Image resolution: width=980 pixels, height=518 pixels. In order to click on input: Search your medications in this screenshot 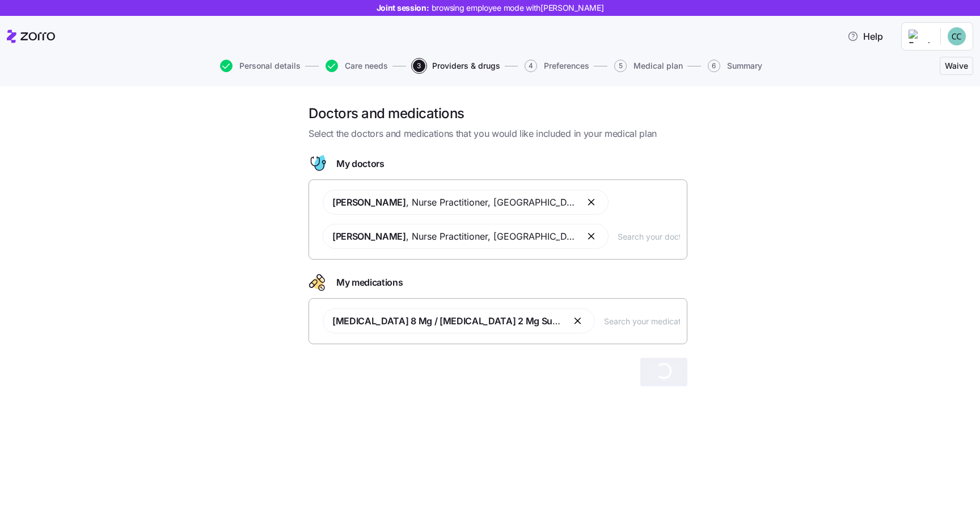, I will do `click(642, 320)`.